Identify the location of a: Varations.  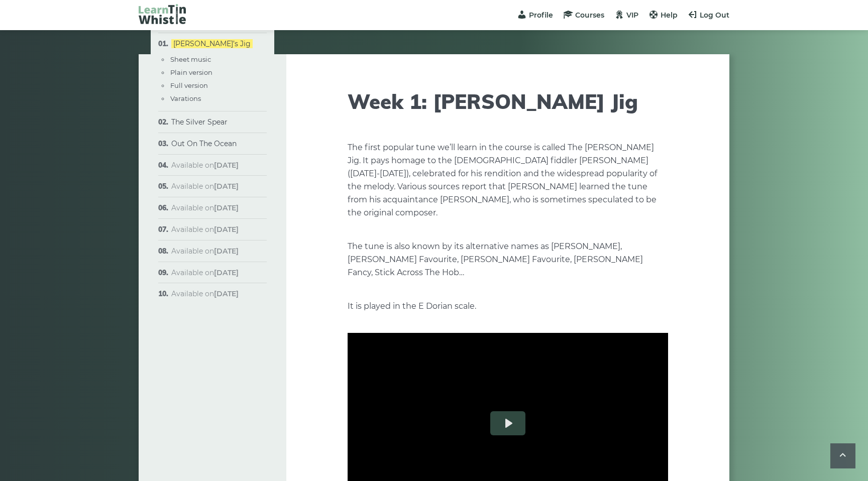
(186, 99).